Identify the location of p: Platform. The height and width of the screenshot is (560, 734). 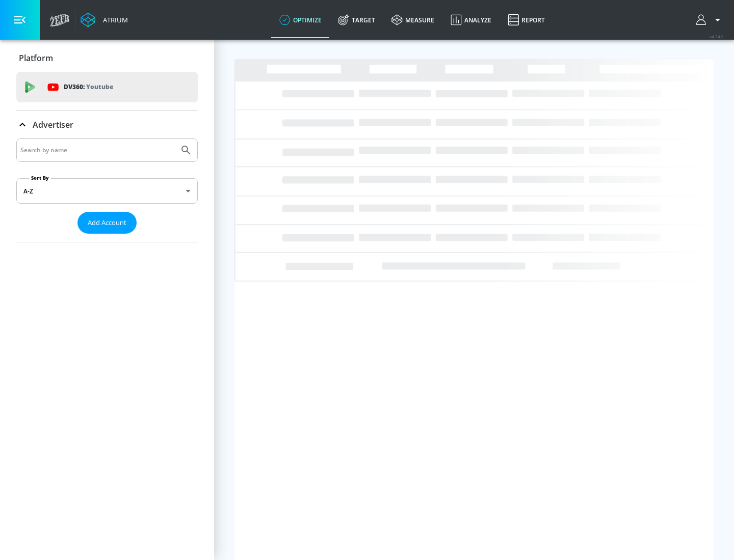
(36, 58).